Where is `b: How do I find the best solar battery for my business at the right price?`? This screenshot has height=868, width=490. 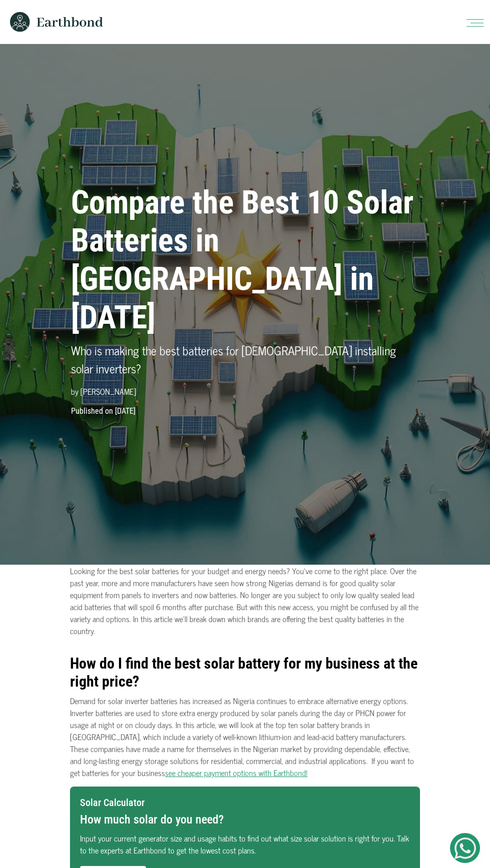
b: How do I find the best solar battery for my business at the right price? is located at coordinates (243, 672).